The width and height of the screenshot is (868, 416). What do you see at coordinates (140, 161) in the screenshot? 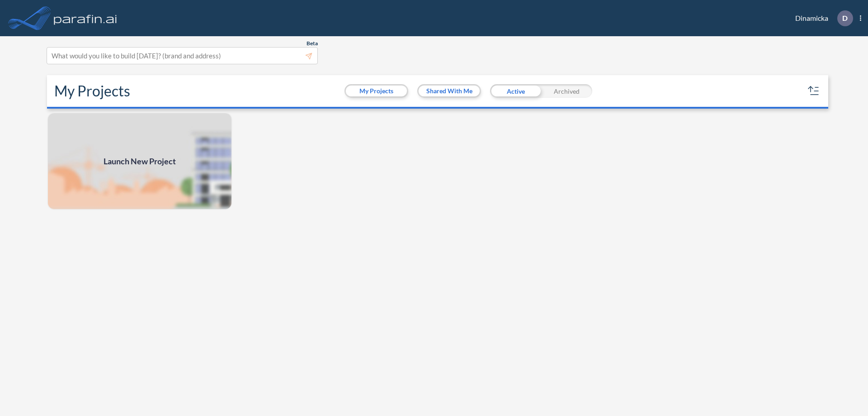
I see `a: Launch New Project` at bounding box center [140, 161].